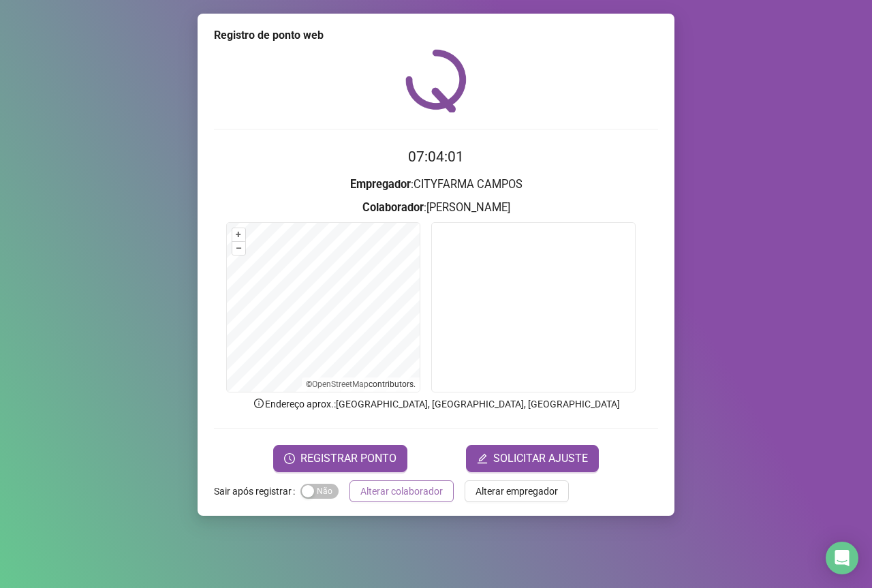 Image resolution: width=872 pixels, height=588 pixels. What do you see at coordinates (401, 491) in the screenshot?
I see `span: Alterar colaborador` at bounding box center [401, 491].